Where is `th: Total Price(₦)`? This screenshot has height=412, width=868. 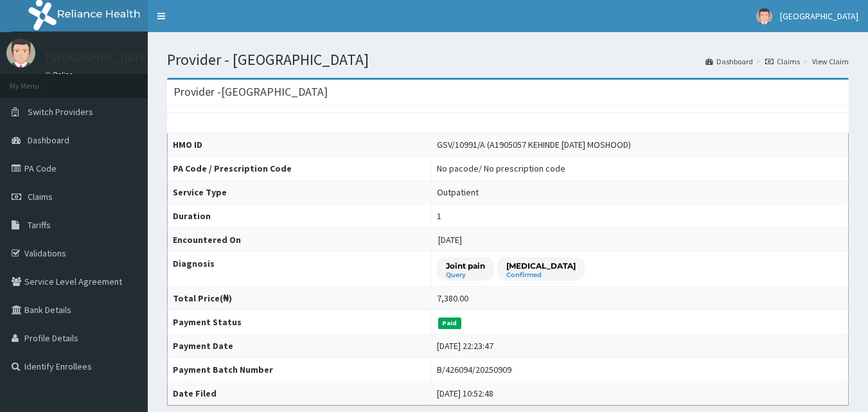
th: Total Price(₦) is located at coordinates (299, 299).